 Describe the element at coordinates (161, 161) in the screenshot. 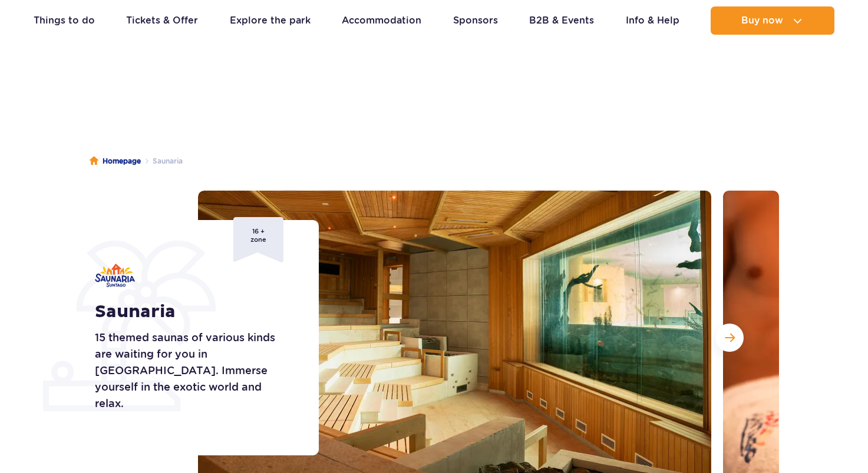

I see `li: Saunaria` at that location.